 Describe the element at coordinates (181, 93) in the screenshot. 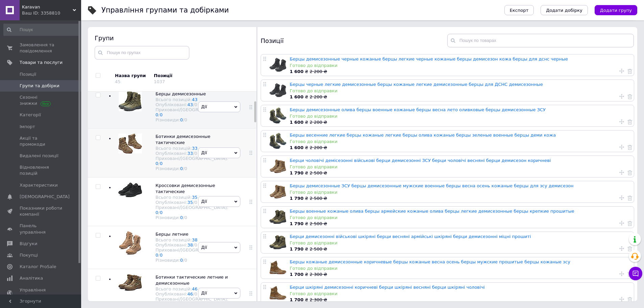

I see `span: Берцы демисезонные` at that location.